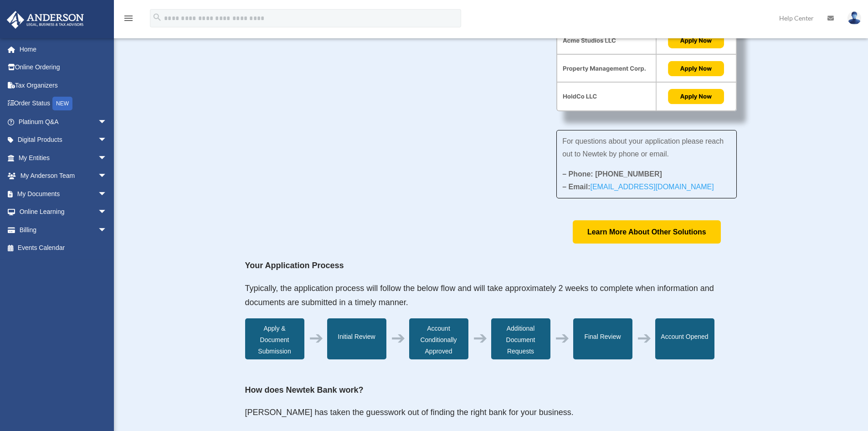  I want to click on strong: How does Newtek Bank work?, so click(304, 390).